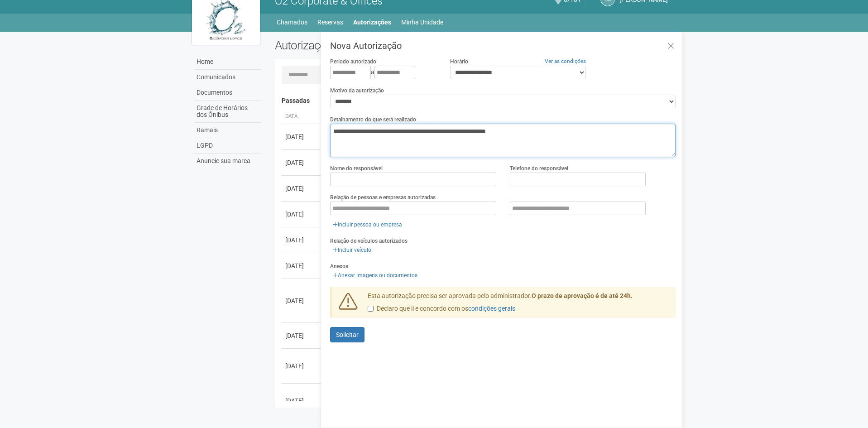 This screenshot has width=868, height=428. I want to click on a: Chamados, so click(292, 22).